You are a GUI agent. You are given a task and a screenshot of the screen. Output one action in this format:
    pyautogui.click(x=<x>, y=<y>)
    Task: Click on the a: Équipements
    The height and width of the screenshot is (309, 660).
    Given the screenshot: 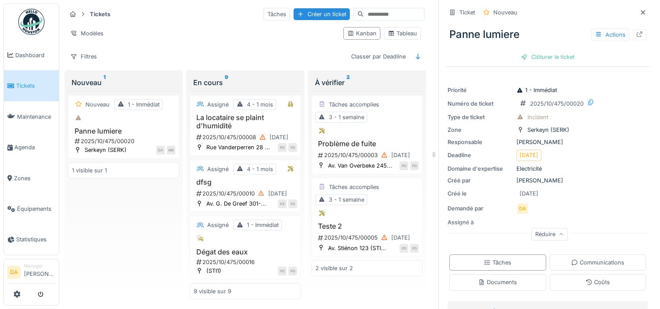 What is the action you would take?
    pyautogui.click(x=31, y=209)
    